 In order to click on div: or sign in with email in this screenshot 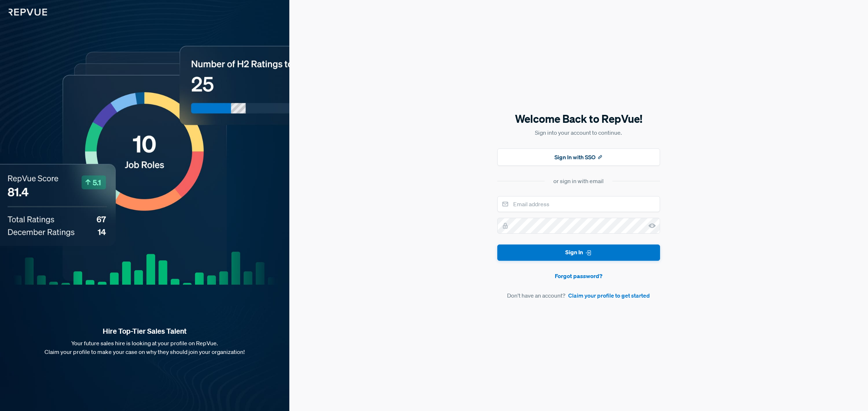, I will do `click(578, 181)`.